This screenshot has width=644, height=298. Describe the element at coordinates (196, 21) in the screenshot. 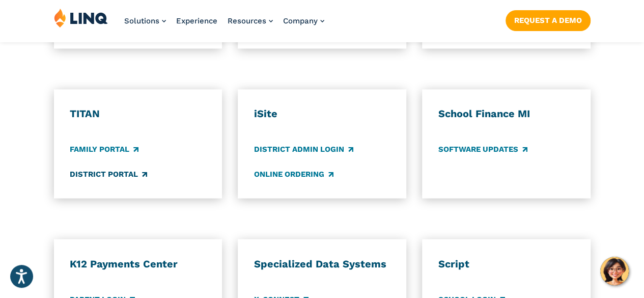

I see `a: Experience` at that location.